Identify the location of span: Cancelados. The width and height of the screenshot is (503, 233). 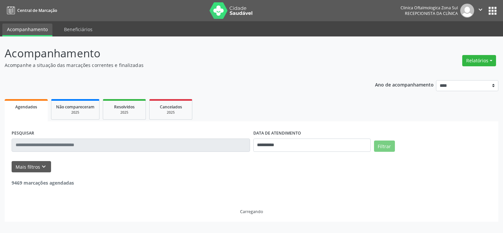
(171, 107).